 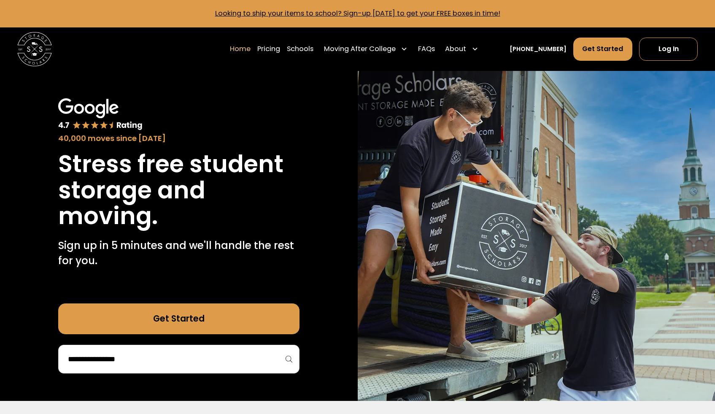 What do you see at coordinates (269, 49) in the screenshot?
I see `a: Pricing` at bounding box center [269, 49].